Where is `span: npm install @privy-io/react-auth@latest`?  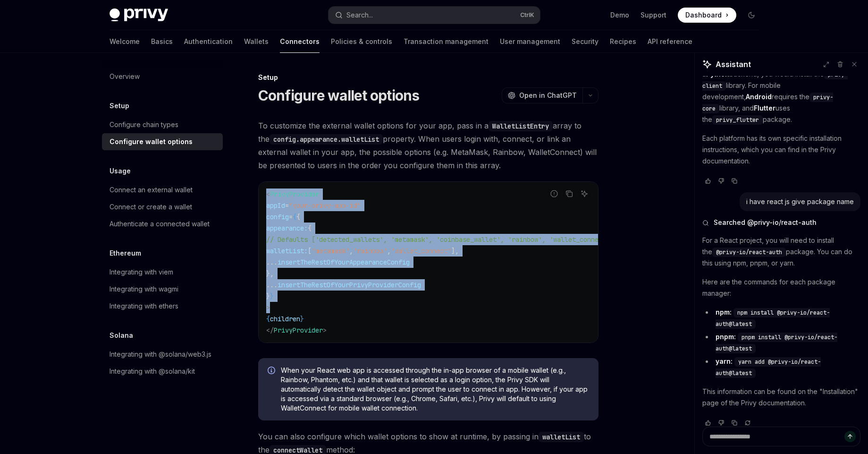 span: npm install @privy-io/react-auth@latest is located at coordinates (773, 319).